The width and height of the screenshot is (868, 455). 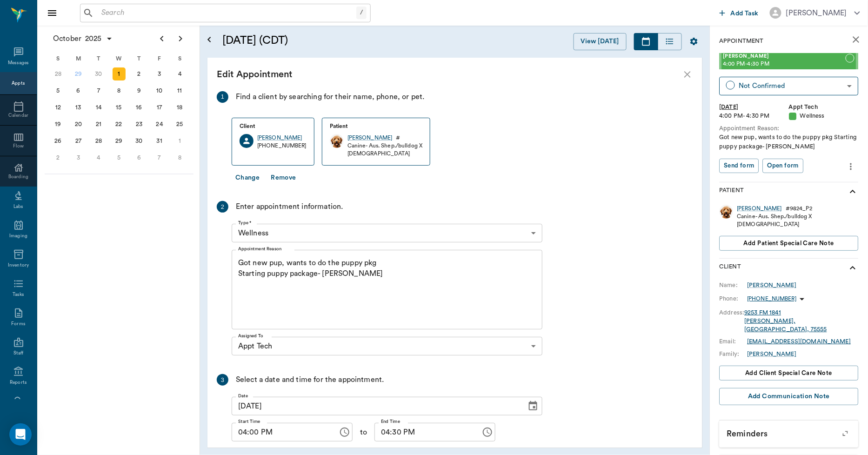 I want to click on button: close, so click(x=687, y=74).